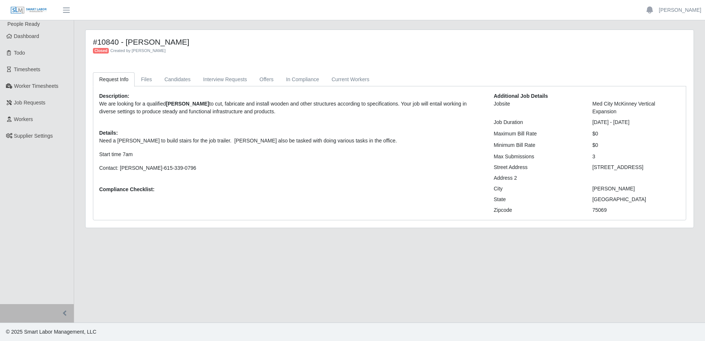 The width and height of the screenshot is (705, 341). I want to click on a: Candidates, so click(177, 79).